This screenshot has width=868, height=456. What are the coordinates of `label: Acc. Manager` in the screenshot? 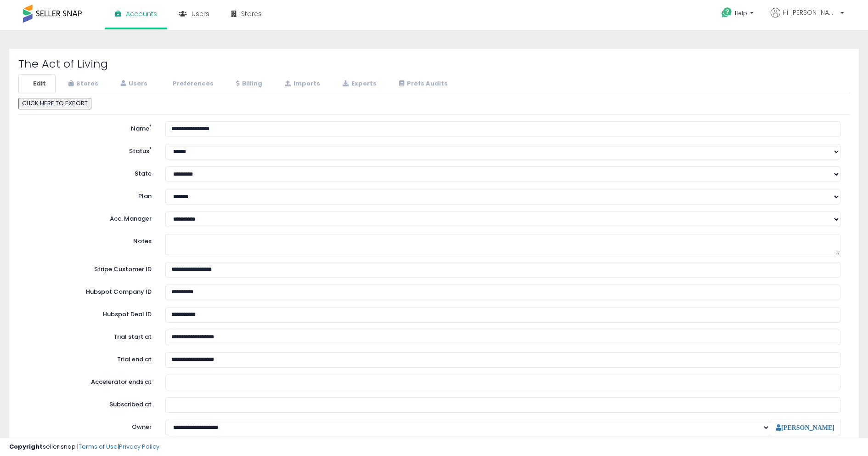 It's located at (90, 217).